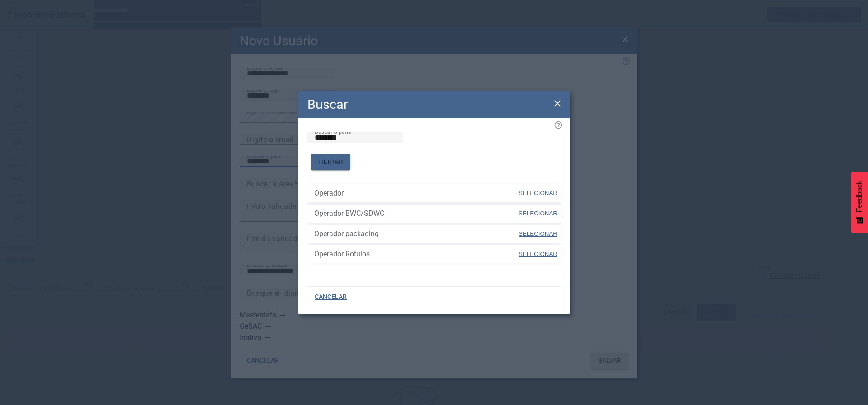 This screenshot has width=868, height=405. I want to click on mat-label: Buscar o perfil, so click(333, 131).